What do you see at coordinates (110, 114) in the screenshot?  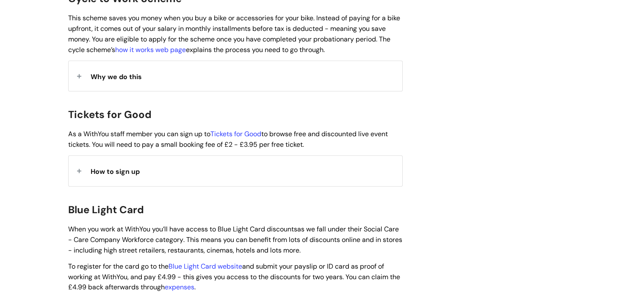 I see `span: Tickets for Good` at bounding box center [110, 114].